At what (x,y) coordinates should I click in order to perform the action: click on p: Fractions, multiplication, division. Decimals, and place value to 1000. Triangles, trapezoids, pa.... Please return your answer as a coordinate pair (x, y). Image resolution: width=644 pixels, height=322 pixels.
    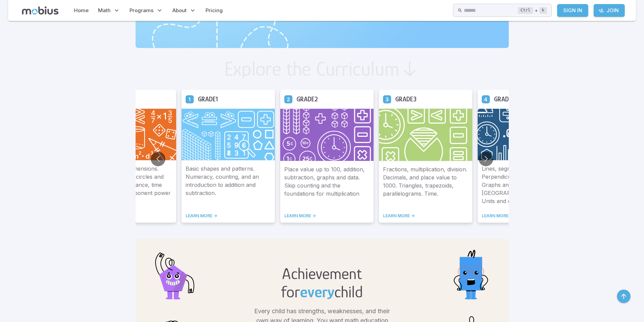
    Looking at the image, I should click on (426, 185).